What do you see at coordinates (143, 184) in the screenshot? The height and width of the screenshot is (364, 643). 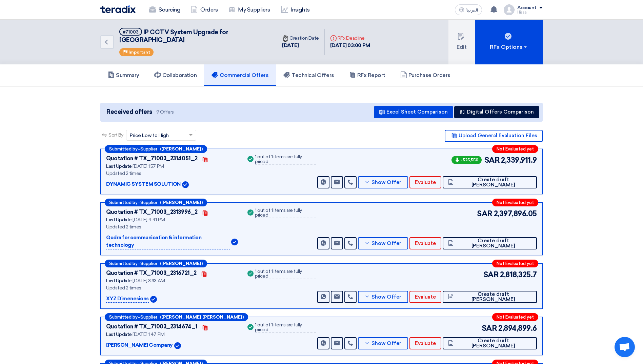 I see `p: DYNAMIC SYSTEM SOLUTION` at bounding box center [143, 184].